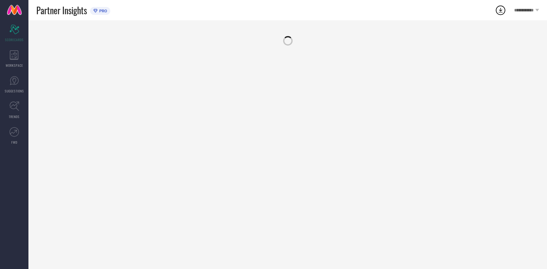 This screenshot has width=547, height=269. I want to click on span: TRENDS, so click(14, 116).